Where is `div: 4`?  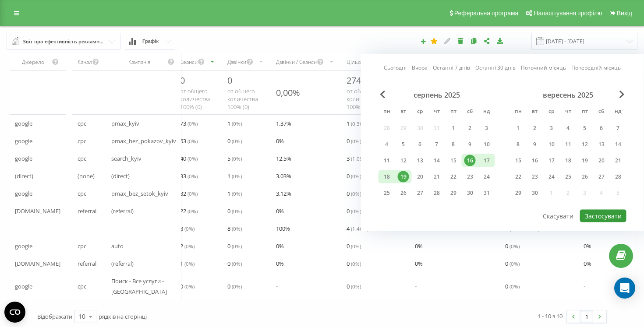
div: 4 is located at coordinates (568, 129).